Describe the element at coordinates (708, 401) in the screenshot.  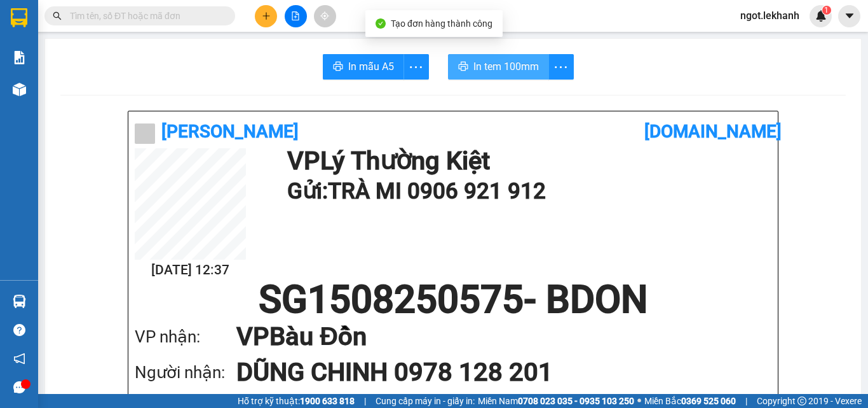
I see `strong: 0369 525 060` at that location.